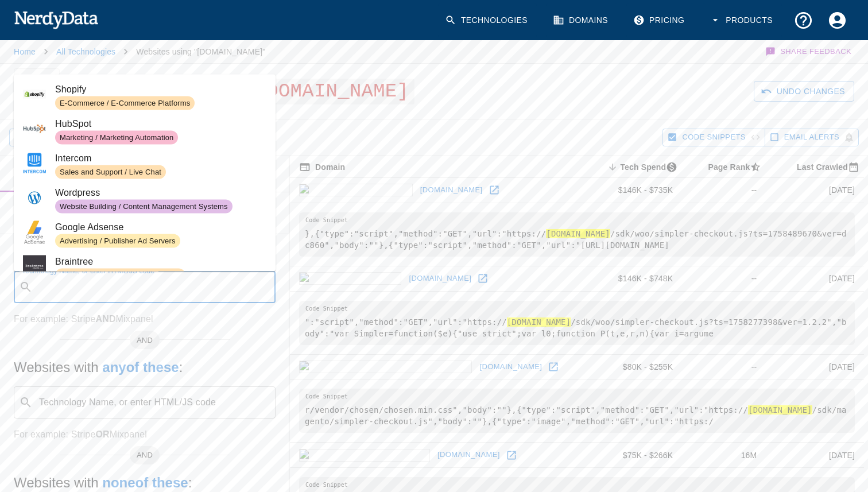  Describe the element at coordinates (161, 90) in the screenshot. I see `span: Shopify` at that location.